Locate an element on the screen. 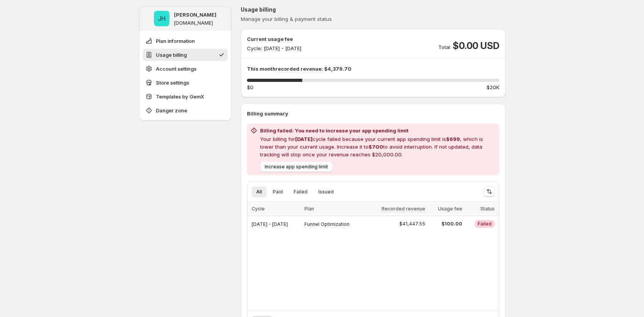 The height and width of the screenshot is (317, 644). span: $41,447.55 is located at coordinates (412, 224).